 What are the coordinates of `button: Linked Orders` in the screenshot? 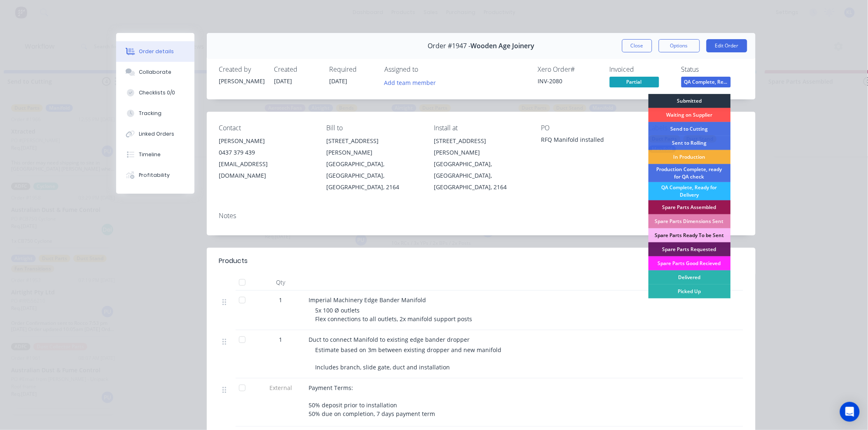 It's located at (155, 134).